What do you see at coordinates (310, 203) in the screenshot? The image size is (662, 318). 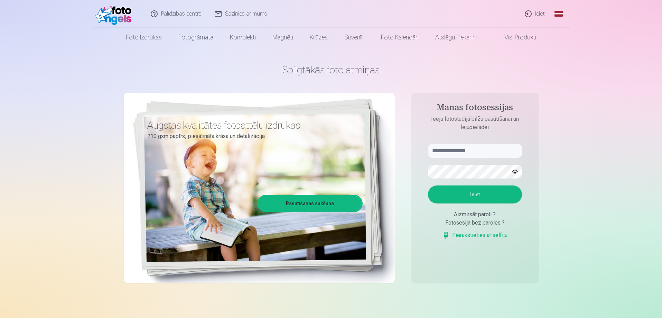 I see `a: Pasūtīšanas sākšana` at bounding box center [310, 203].